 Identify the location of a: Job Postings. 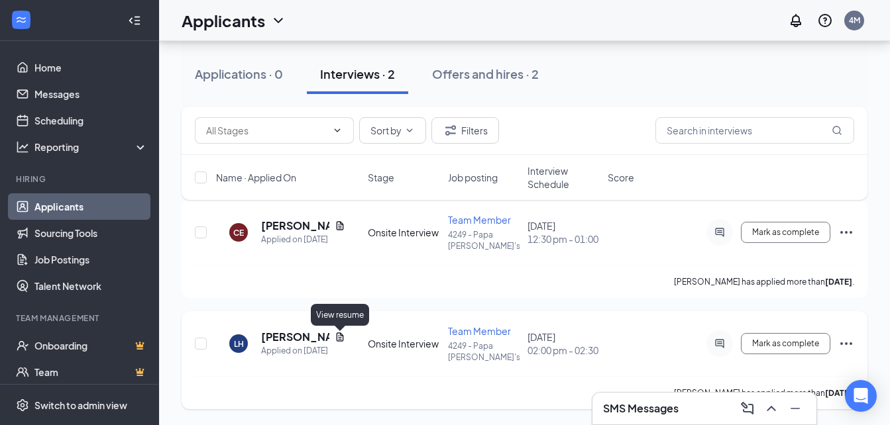
(91, 260).